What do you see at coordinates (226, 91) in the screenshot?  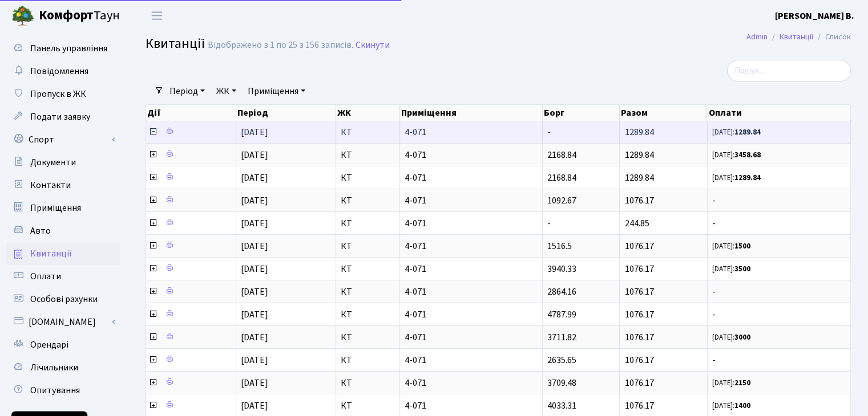 I see `a: ЖК` at bounding box center [226, 91].